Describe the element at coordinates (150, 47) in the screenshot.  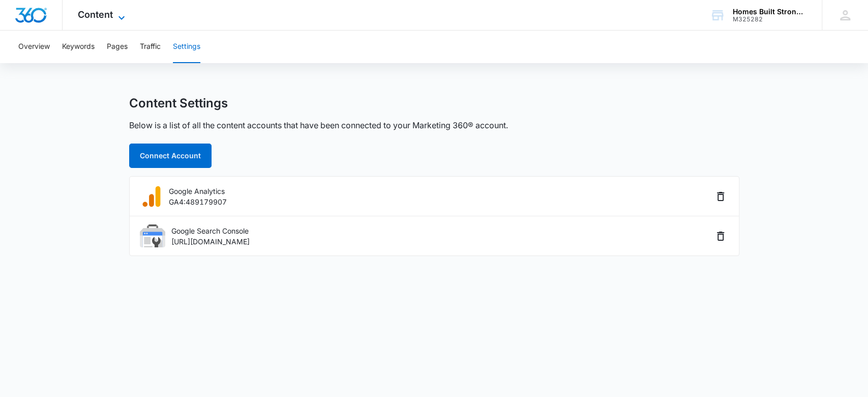
I see `button: Traffic` at that location.